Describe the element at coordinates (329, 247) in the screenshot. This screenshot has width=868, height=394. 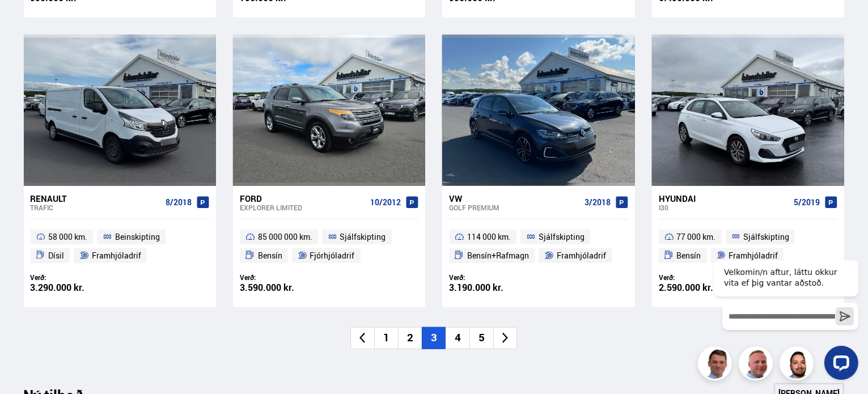
I see `a: Ford Explorer LIMITED 10/2012 85 000 000 km. Sjálfskipting Bensín Fjórhjóladrif Verð: 3.590.000 kr.` at that location.